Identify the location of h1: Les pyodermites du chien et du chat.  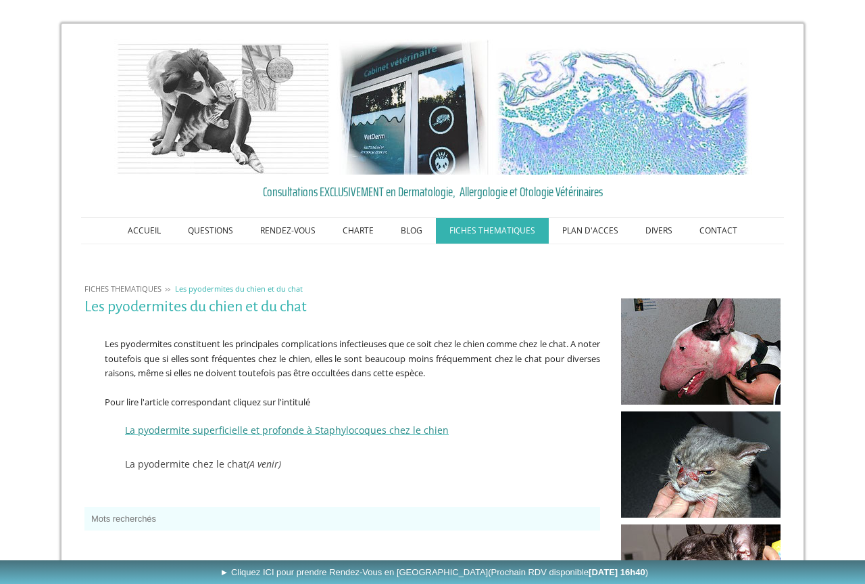
(342, 306).